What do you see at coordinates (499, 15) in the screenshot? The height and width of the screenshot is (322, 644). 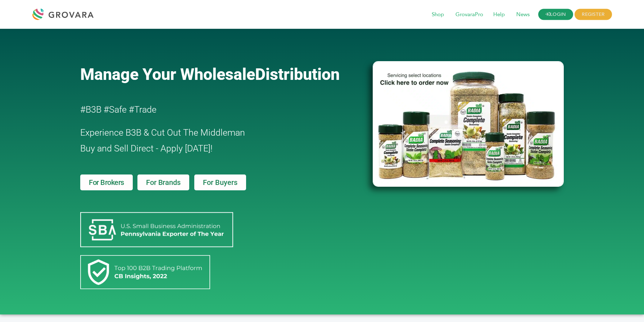 I see `span: Help` at bounding box center [499, 15].